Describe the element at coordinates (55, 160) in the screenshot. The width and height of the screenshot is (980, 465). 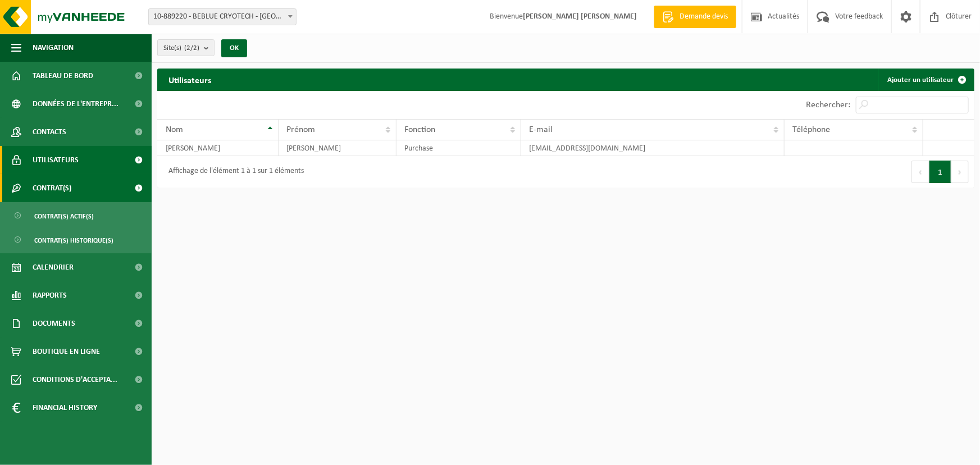
I see `span: Utilisateurs` at that location.